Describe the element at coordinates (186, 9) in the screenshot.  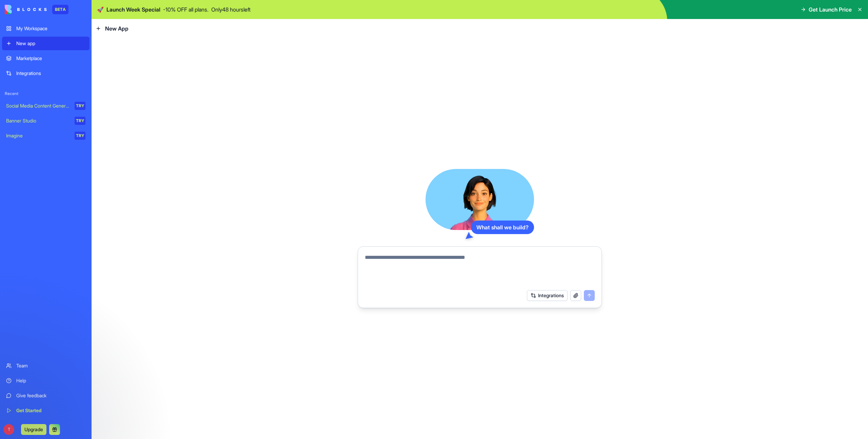
I see `p: - 10 % OFF all plans.` at that location.